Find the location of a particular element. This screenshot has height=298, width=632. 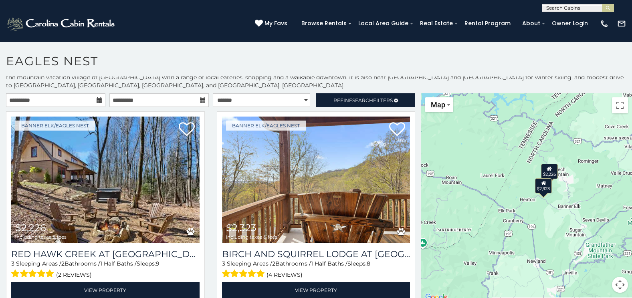

span: My Favs is located at coordinates (276, 23).